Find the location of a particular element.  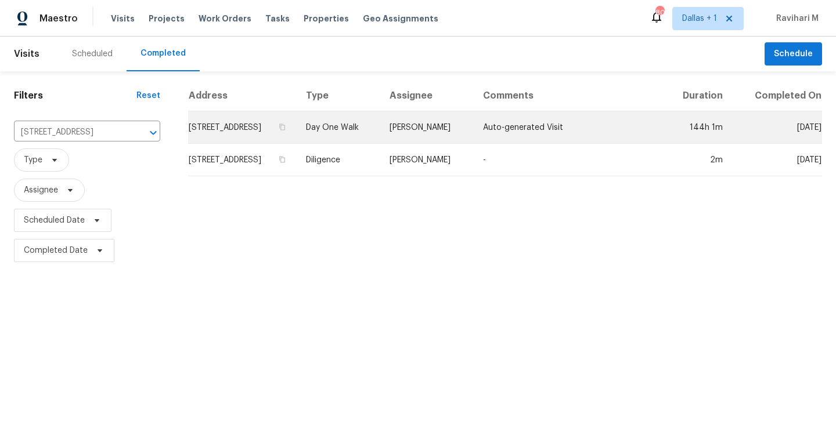

h1: Filters is located at coordinates (75, 96).